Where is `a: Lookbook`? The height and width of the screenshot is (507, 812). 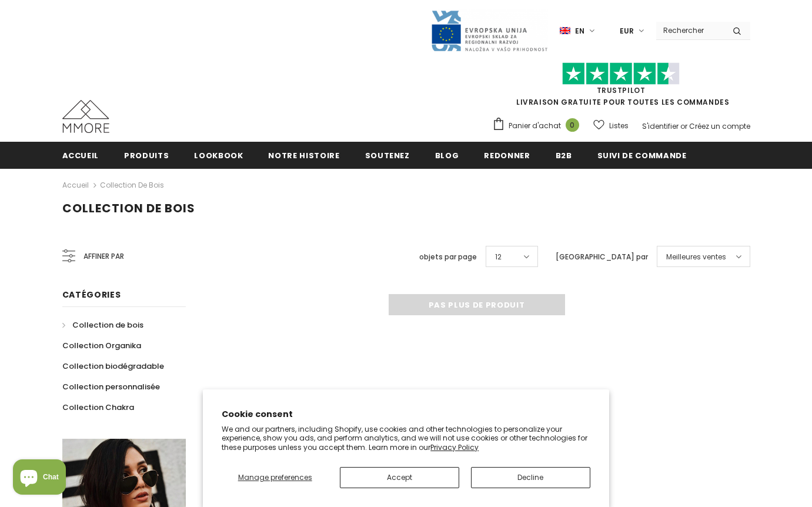
a: Lookbook is located at coordinates (218, 155).